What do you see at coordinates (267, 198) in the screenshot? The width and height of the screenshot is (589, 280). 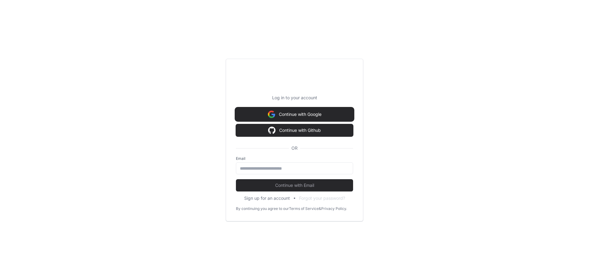 I see `button: Sign up for an account` at bounding box center [267, 198].